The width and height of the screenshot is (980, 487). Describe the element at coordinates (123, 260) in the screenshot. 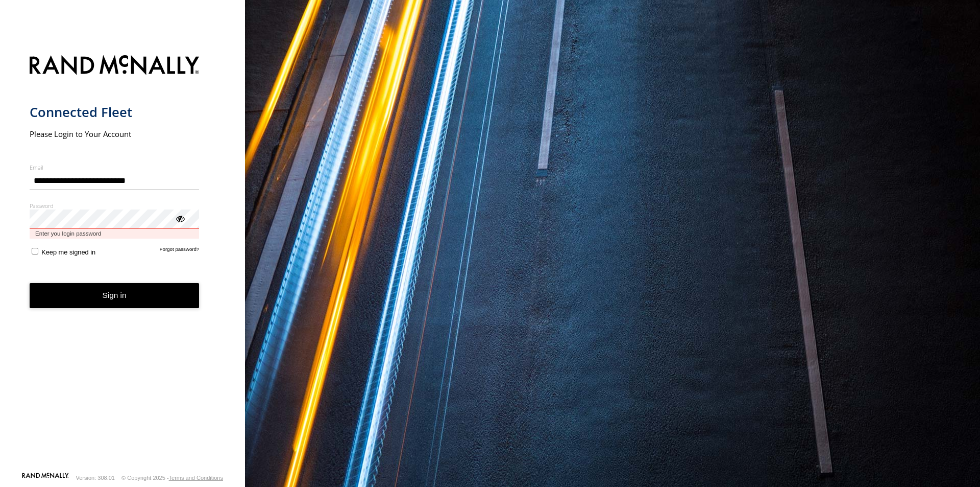

I see `form: main` at that location.